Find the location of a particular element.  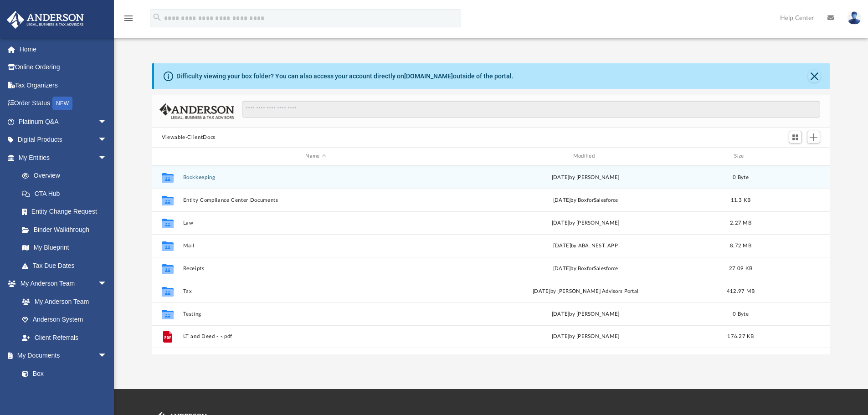

img: User Pic is located at coordinates (854, 18).